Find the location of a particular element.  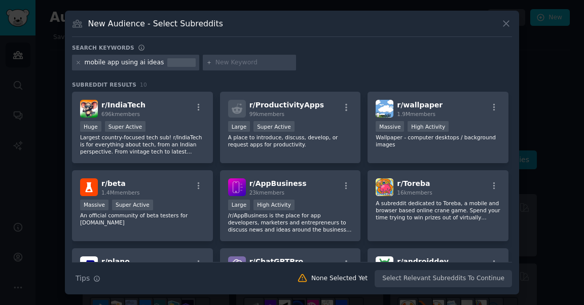

img: plano is located at coordinates (89, 265).